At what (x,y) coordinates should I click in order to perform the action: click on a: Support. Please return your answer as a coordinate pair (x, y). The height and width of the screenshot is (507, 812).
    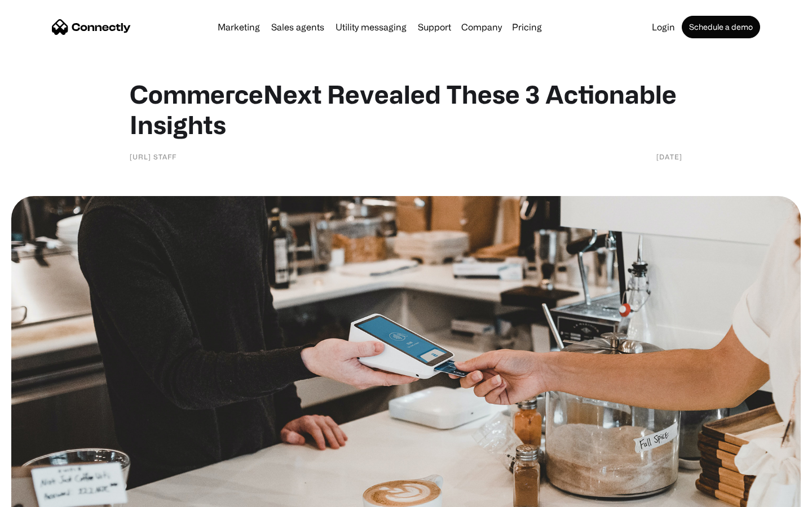
    Looking at the image, I should click on (434, 27).